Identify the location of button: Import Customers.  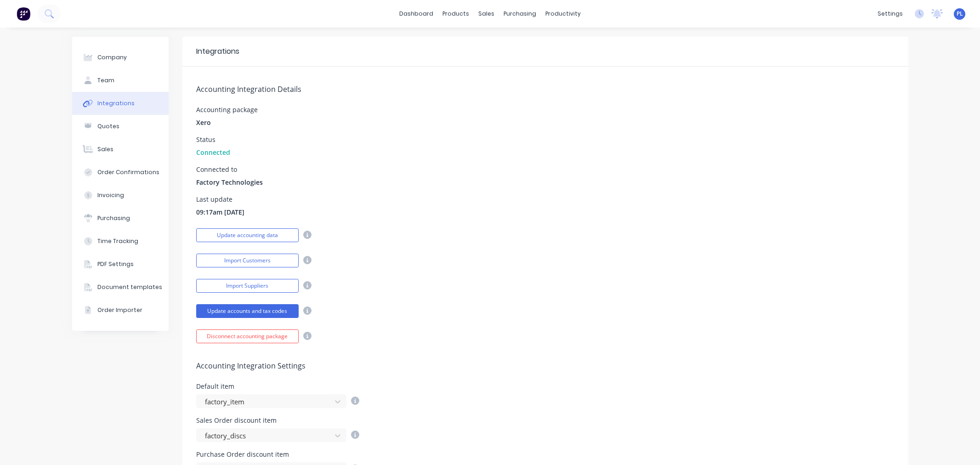
(248, 260).